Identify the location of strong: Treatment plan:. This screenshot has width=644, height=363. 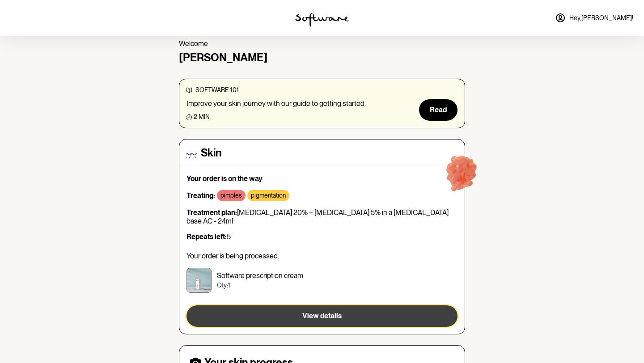
(211, 212).